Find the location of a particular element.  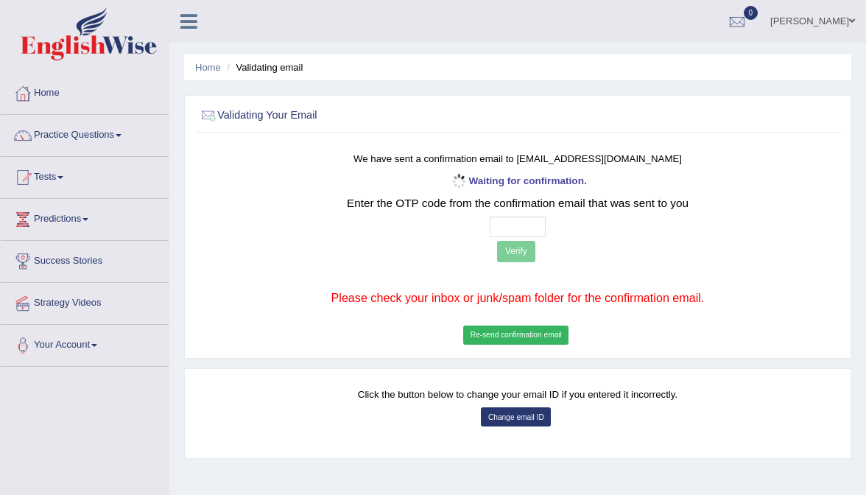

h2: Validating Your Email is located at coordinates (396, 116).